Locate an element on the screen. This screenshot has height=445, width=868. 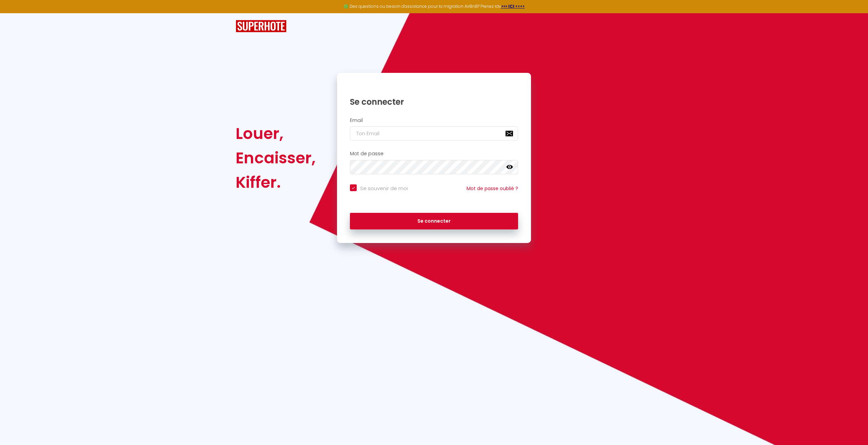
input: Ton Email is located at coordinates (434, 134).